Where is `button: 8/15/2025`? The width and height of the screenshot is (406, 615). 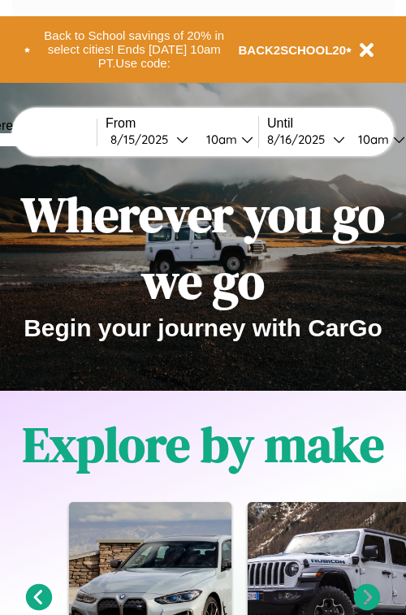
button: 8/15/2025 is located at coordinates (149, 139).